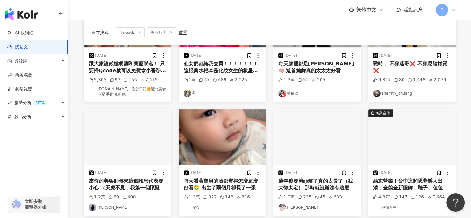 The width and height of the screenshot is (471, 218). I want to click on span: 競品分析, so click(23, 116).